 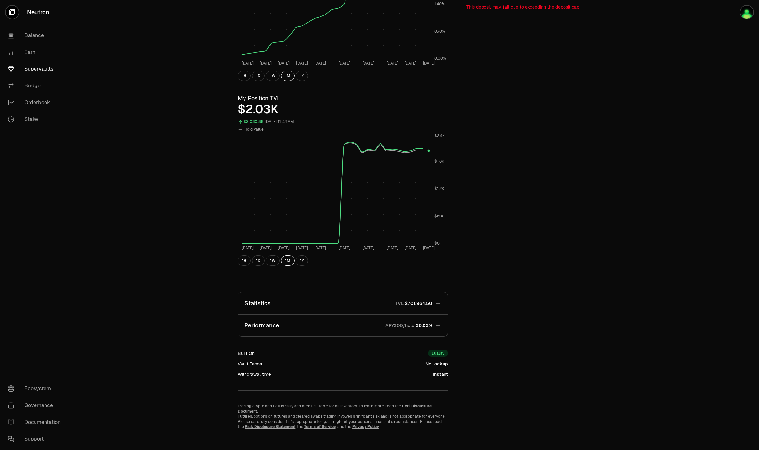 What do you see at coordinates (366, 427) in the screenshot?
I see `a: Privacy Policy` at bounding box center [366, 427].